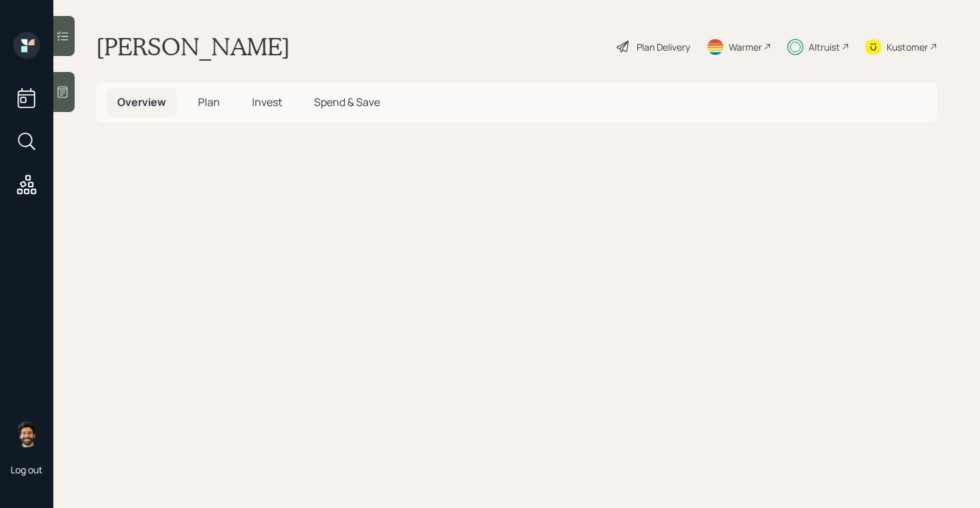 This screenshot has height=508, width=980. I want to click on span: Invest, so click(267, 102).